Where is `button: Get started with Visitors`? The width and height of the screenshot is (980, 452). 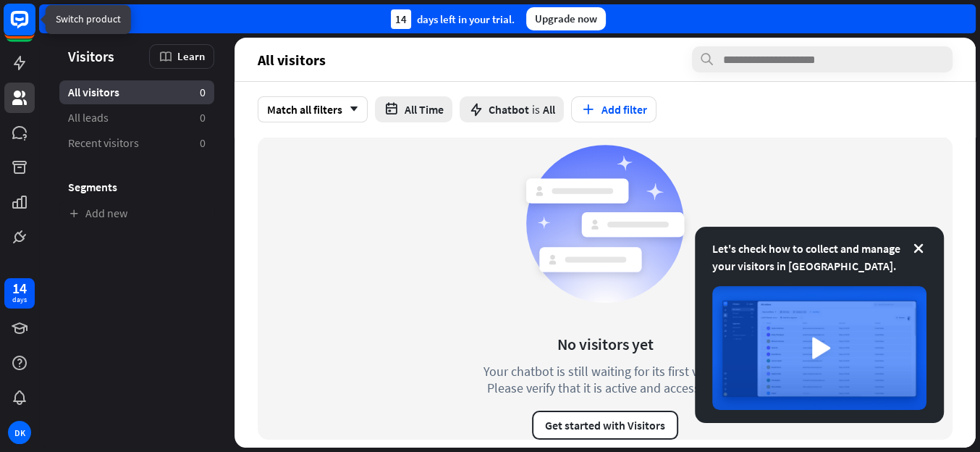
button: Get started with Visitors is located at coordinates (605, 425).